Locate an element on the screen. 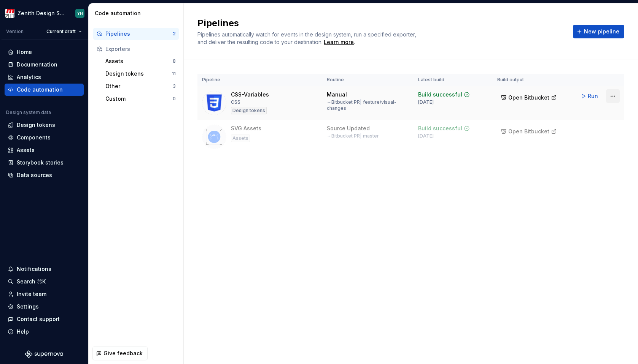  button: New pipeline is located at coordinates (598, 31).